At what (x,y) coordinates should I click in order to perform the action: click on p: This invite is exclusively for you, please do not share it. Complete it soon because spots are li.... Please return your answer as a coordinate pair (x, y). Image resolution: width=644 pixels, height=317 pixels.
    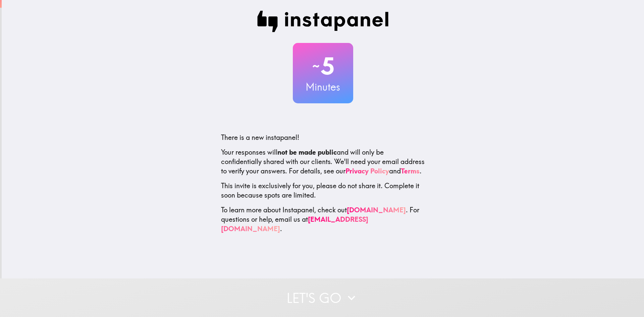
    Looking at the image, I should click on (323, 190).